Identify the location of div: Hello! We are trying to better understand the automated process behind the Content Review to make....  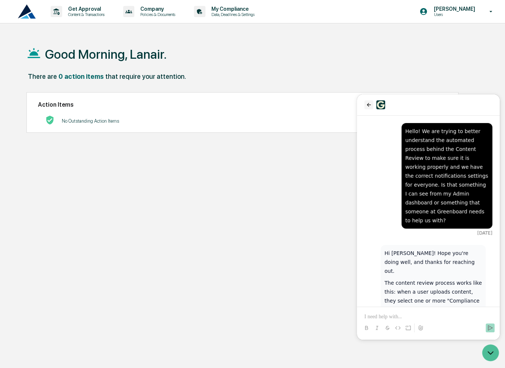
(90, 81).